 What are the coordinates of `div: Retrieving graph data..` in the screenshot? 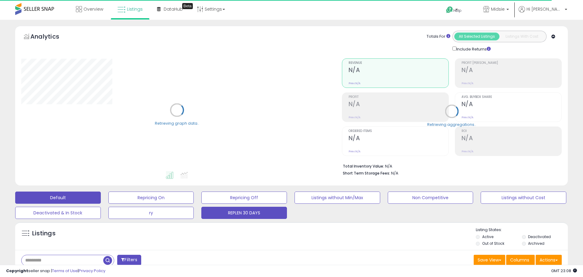 It's located at (177, 123).